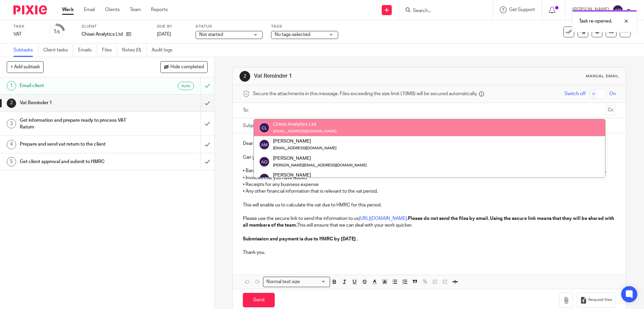 Image resolution: width=644 pixels, height=309 pixels. What do you see at coordinates (25, 67) in the screenshot?
I see `button: + Add subtask` at bounding box center [25, 67].